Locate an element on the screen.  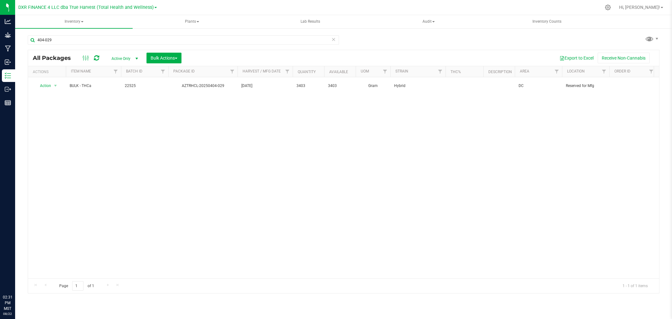
button: Receive Non-Cannabis is located at coordinates (624, 58).